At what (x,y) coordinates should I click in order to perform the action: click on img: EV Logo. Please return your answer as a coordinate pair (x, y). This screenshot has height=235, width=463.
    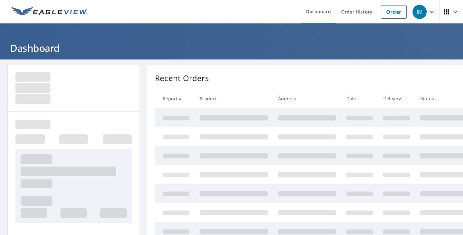
    Looking at the image, I should click on (49, 12).